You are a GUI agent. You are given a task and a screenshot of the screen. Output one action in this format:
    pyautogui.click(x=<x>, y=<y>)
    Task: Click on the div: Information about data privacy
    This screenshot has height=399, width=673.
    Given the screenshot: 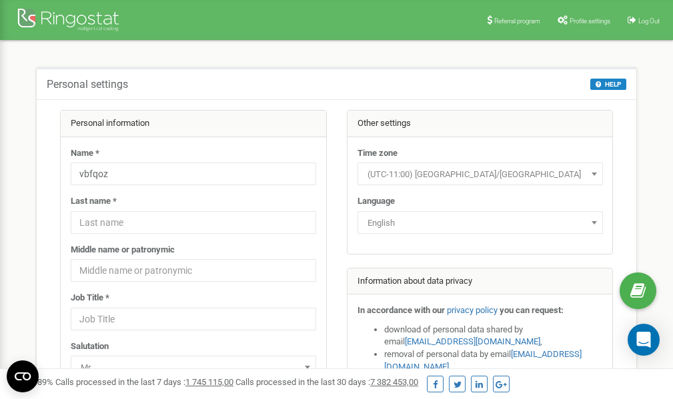 What is the action you would take?
    pyautogui.click(x=480, y=282)
    